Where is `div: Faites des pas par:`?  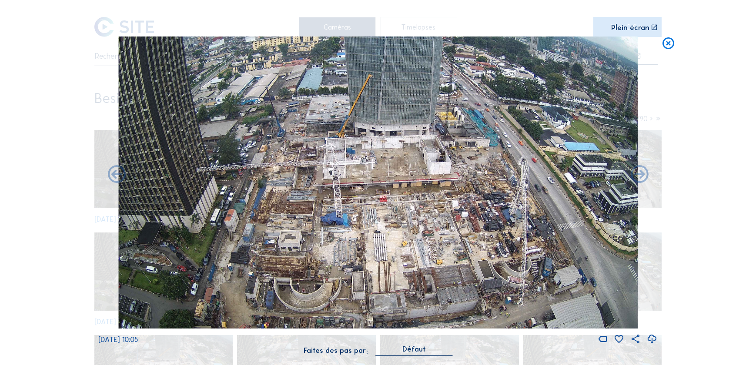
div: Faites des pas par: is located at coordinates (336, 351).